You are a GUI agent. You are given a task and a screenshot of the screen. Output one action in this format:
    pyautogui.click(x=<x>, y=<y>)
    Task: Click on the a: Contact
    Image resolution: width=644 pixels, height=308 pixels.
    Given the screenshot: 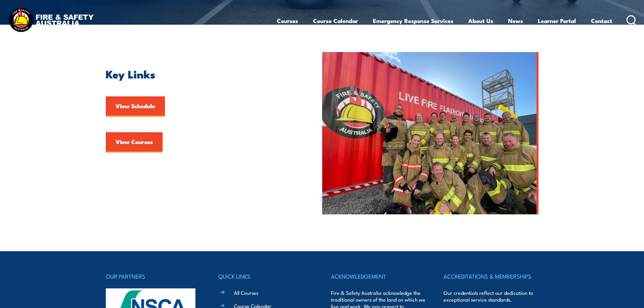 What is the action you would take?
    pyautogui.click(x=601, y=21)
    